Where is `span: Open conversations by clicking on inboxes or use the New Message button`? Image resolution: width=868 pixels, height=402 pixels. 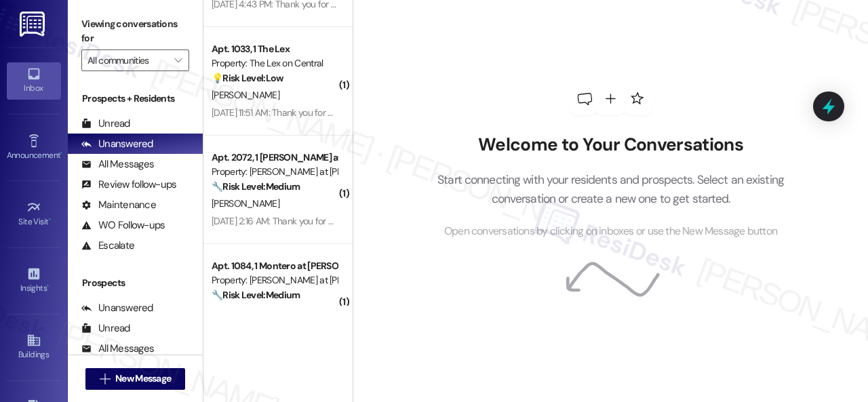
span: Open conversations by clicking on inboxes or use the New Message button is located at coordinates (610, 231).